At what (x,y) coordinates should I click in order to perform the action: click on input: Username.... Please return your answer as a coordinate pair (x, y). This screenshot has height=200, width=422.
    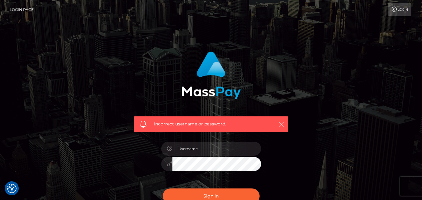
    Looking at the image, I should click on (217, 149).